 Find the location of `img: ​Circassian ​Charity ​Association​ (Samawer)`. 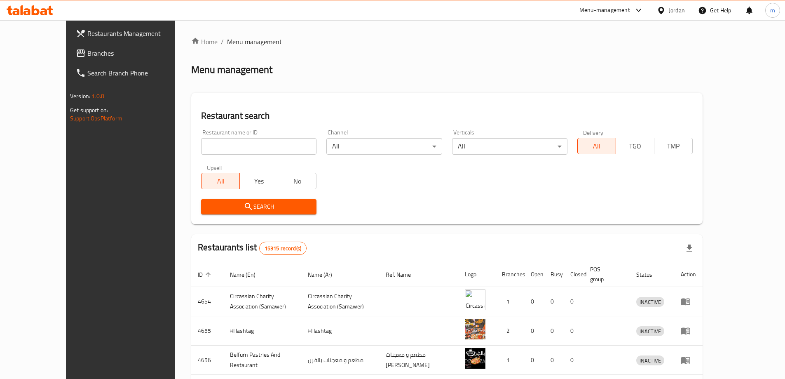

img: ​Circassian ​Charity ​Association​ (Samawer) is located at coordinates (475, 300).